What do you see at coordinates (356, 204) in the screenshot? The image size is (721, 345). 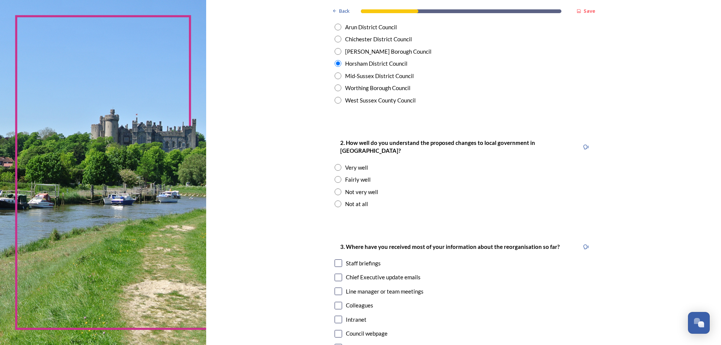 I see `div: Not at all` at bounding box center [356, 204].